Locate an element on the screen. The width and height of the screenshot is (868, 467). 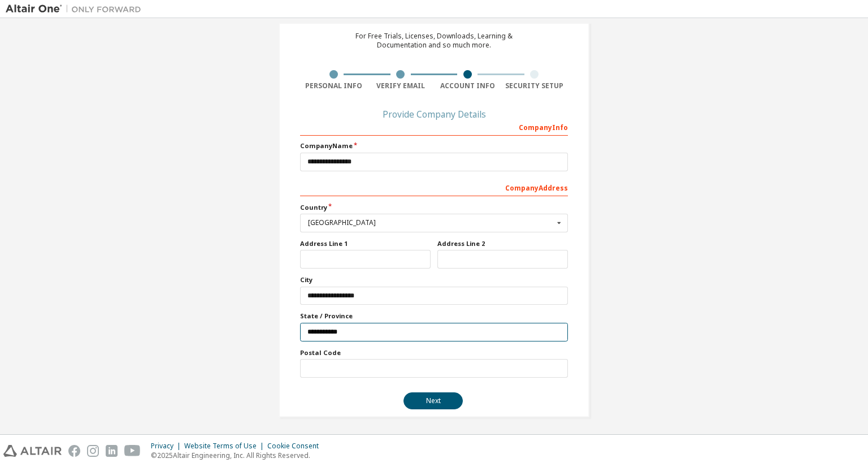
div: Company Address is located at coordinates (434, 187).